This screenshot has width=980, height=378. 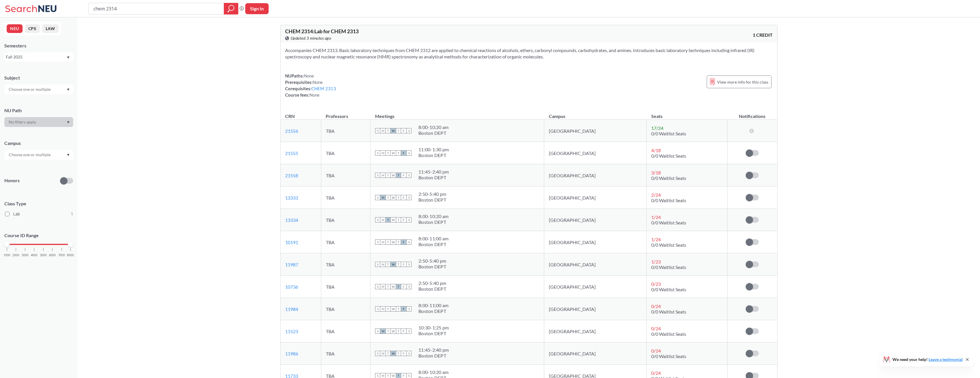 I want to click on div: 11:45 - 2:40 pm, so click(x=433, y=350).